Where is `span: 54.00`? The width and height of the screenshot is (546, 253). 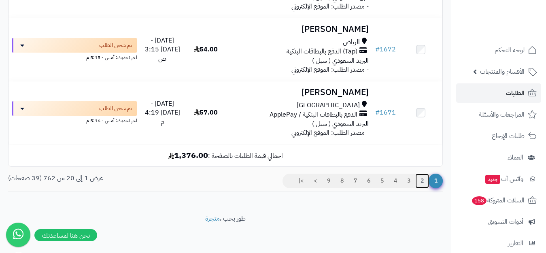
span: 54.00 is located at coordinates (206, 49).